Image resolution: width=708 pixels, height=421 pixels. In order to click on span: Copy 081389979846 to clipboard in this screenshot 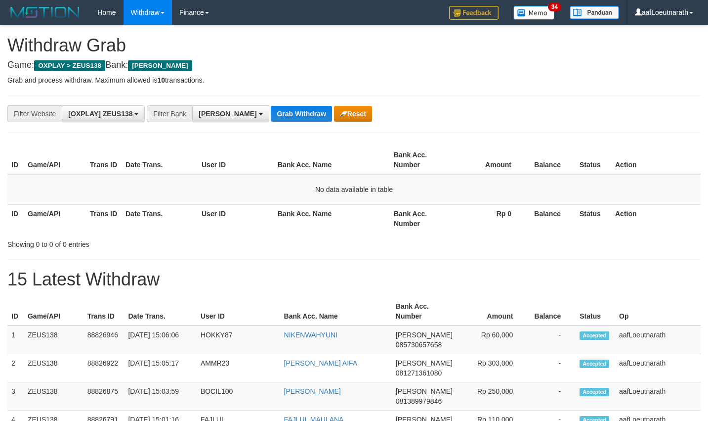, I will do `click(419, 401)`.